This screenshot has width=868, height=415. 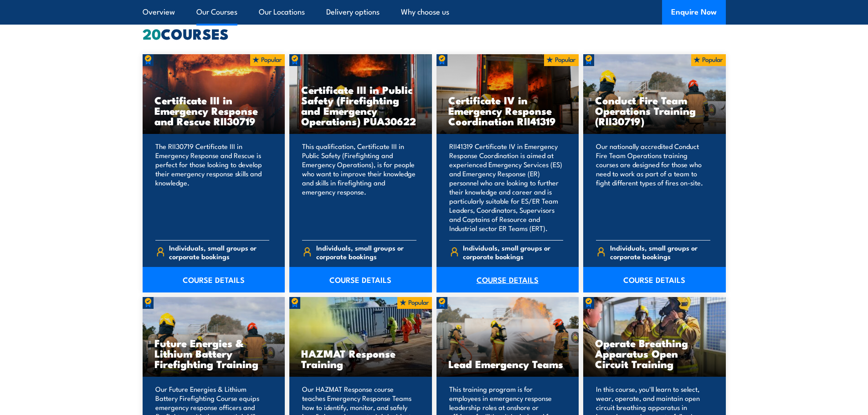 I want to click on h3: Certificate IV in Emergency Response Coordination RII41319, so click(x=508, y=110).